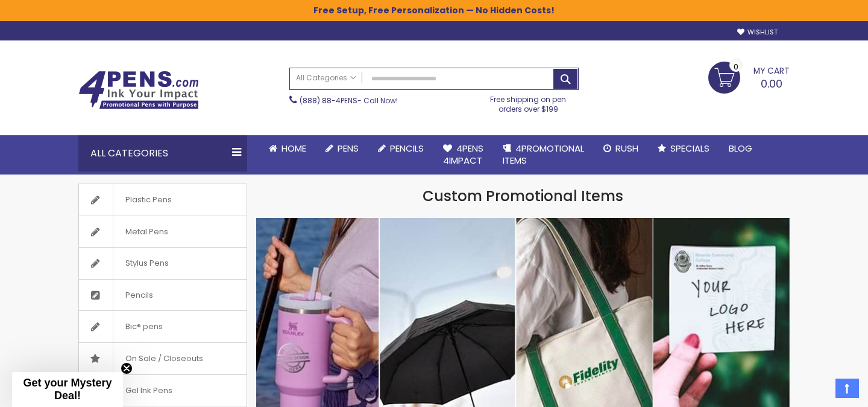 Image resolution: width=868 pixels, height=407 pixels. I want to click on a: Stylus Pens, so click(163, 263).